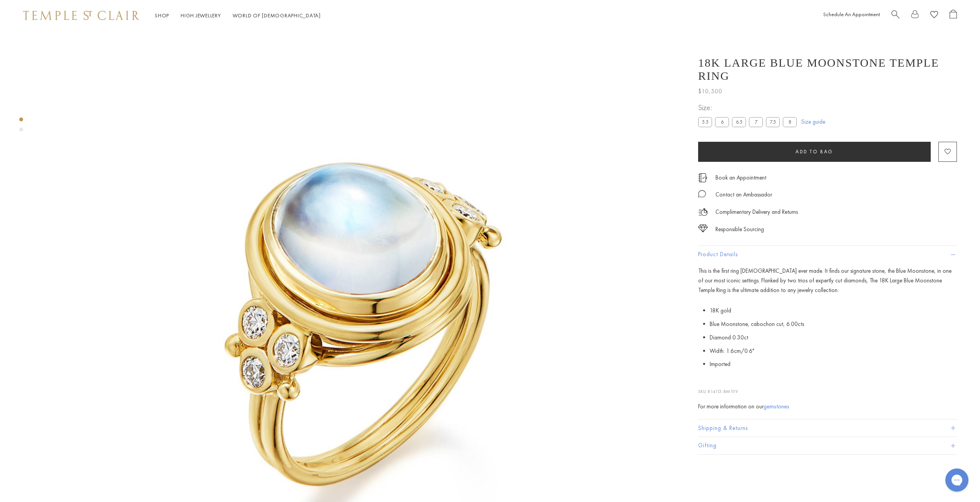 The image size is (980, 502). Describe the element at coordinates (789, 122) in the screenshot. I see `label: 8` at that location.